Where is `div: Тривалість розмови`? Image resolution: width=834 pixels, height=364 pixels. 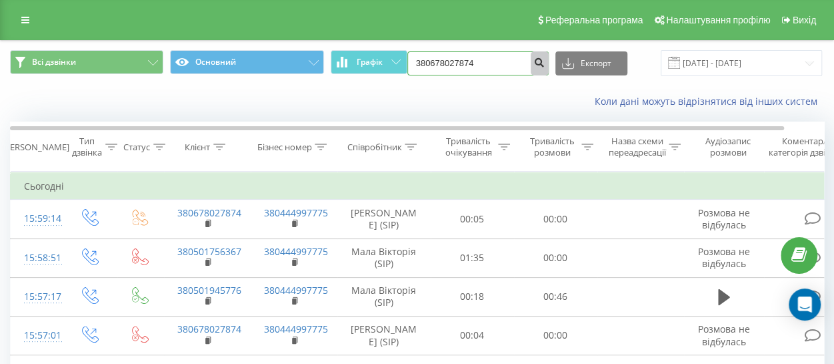
div: Тривалість розмови is located at coordinates (552, 147).